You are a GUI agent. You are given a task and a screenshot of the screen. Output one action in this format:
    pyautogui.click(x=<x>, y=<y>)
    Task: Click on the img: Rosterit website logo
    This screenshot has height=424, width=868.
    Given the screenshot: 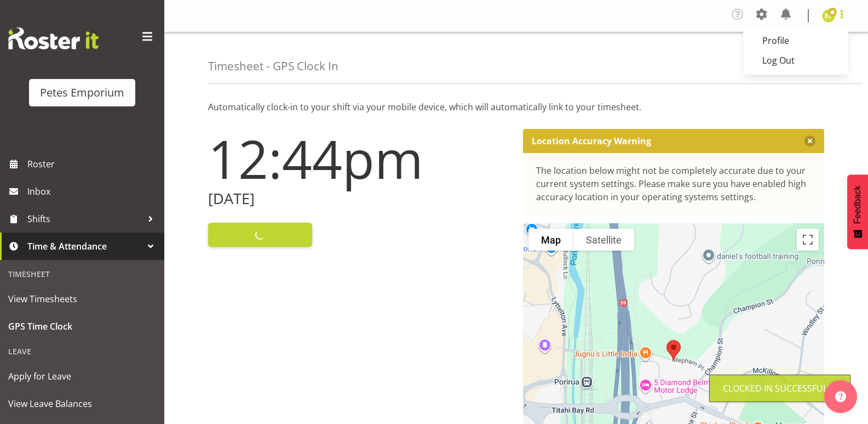 What is the action you would take?
    pyautogui.click(x=53, y=38)
    